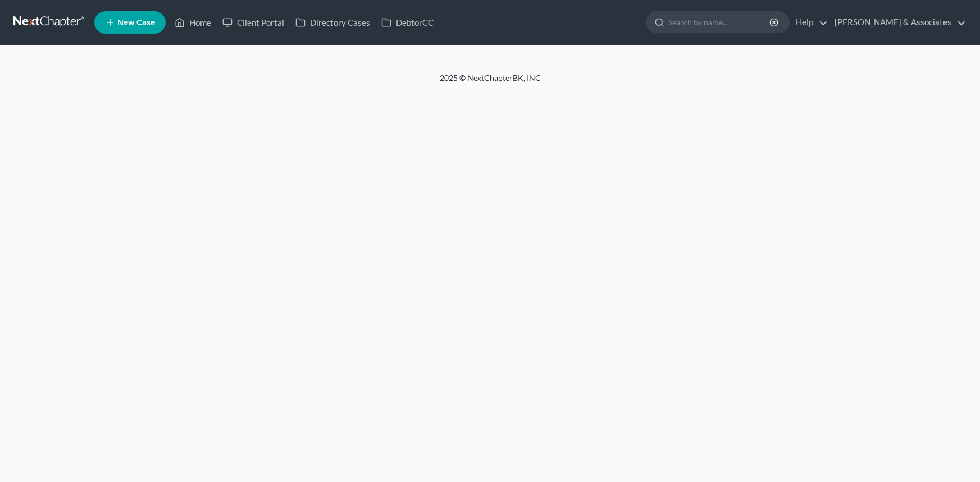 The height and width of the screenshot is (482, 980). Describe the element at coordinates (490, 82) in the screenshot. I see `div: 2025 © NextChapterBK, INC` at that location.